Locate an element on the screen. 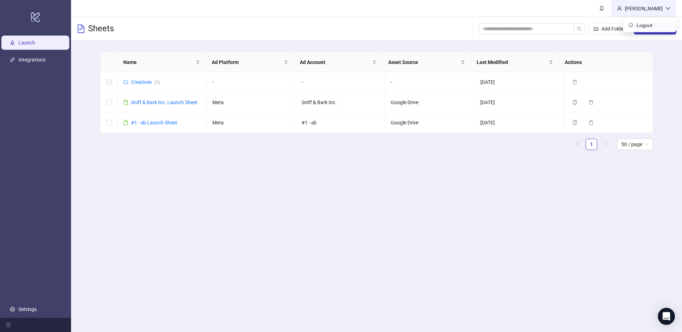 Image resolution: width=682 pixels, height=332 pixels. a: #1 - sb Launch Sheet is located at coordinates (154, 123).